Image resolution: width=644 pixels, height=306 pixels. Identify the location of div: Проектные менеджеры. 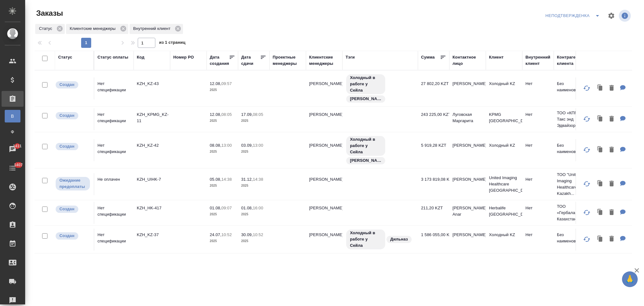
(288, 60).